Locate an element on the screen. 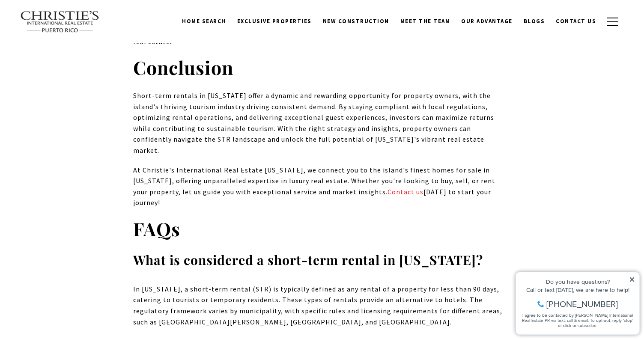  a: Blogs is located at coordinates (534, 21).